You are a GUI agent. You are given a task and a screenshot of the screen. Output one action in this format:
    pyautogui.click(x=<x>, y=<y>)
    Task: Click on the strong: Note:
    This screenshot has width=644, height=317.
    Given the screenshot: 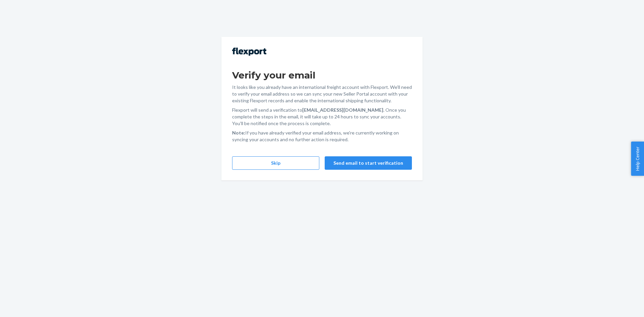 What is the action you would take?
    pyautogui.click(x=238, y=133)
    